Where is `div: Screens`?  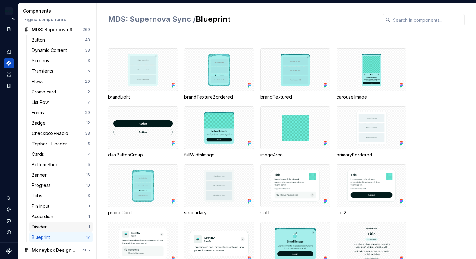 div: Screens is located at coordinates (42, 61).